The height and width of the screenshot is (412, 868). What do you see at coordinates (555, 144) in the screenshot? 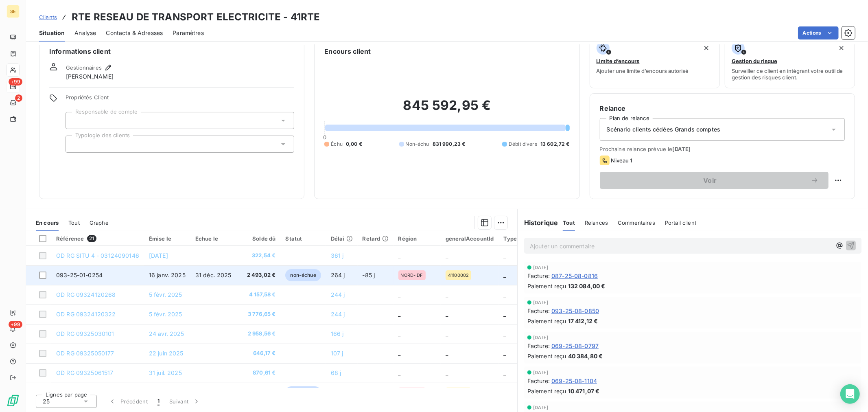
I see `span: 13 602,72 €` at bounding box center [555, 144].